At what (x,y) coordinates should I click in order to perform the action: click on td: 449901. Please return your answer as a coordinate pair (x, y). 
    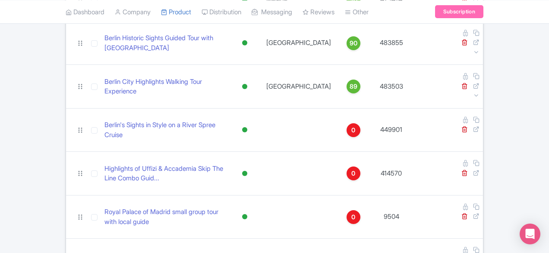
    Looking at the image, I should click on (392, 130).